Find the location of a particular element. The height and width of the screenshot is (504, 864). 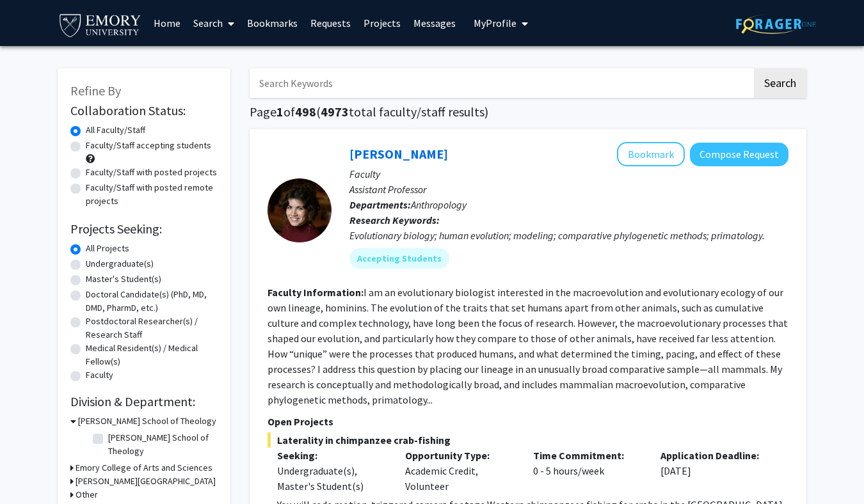

p: Time Commitment: is located at coordinates (588, 456).